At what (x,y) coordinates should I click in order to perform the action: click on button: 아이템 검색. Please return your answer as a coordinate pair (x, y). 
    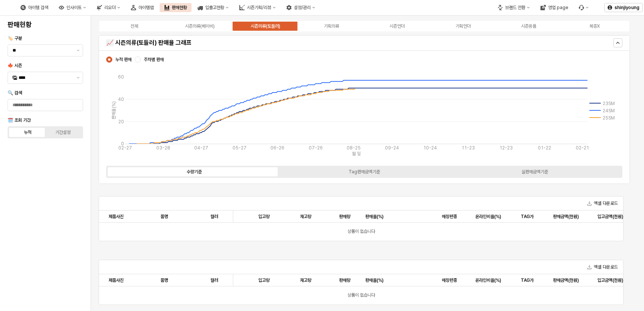
    Looking at the image, I should click on (34, 8).